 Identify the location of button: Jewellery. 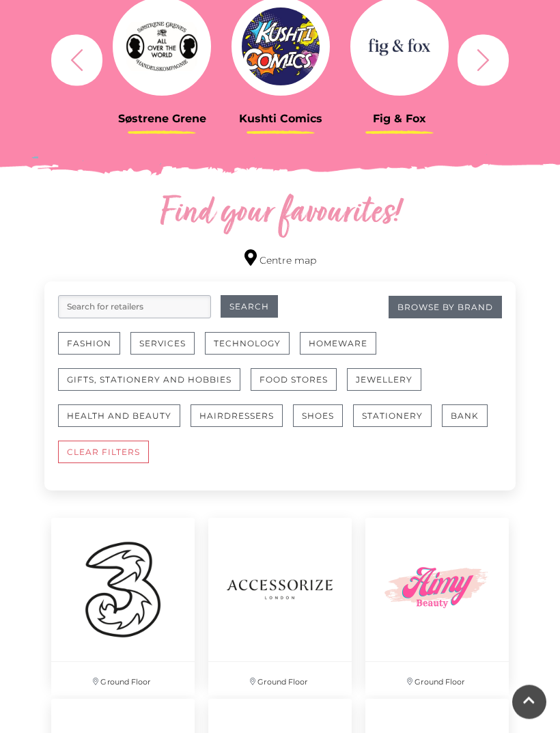
(384, 380).